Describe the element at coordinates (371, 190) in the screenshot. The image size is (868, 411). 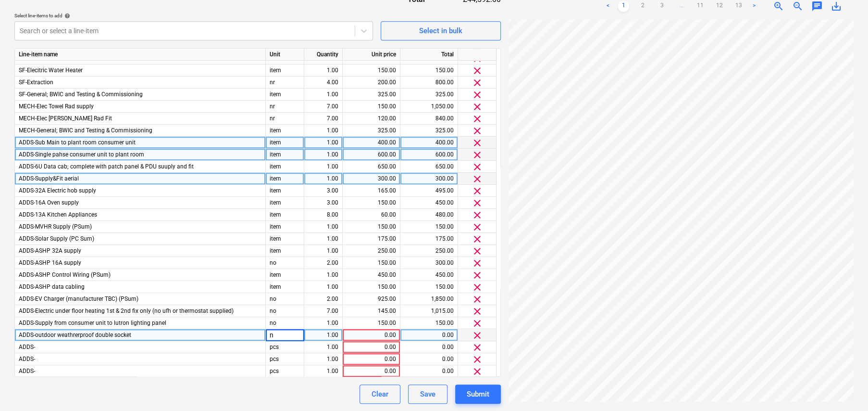
I see `div: 165.00` at that location.